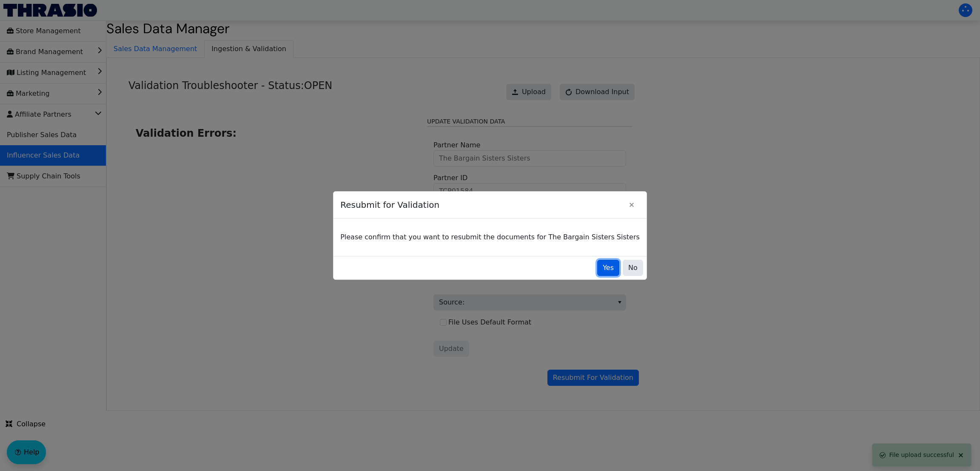  Describe the element at coordinates (633, 268) in the screenshot. I see `span: No` at that location.